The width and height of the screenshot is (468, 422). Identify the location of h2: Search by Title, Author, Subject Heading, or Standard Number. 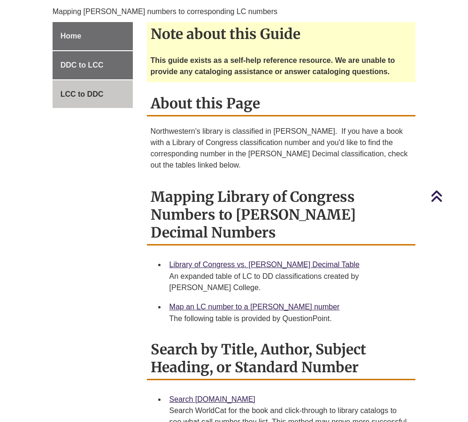
(281, 358).